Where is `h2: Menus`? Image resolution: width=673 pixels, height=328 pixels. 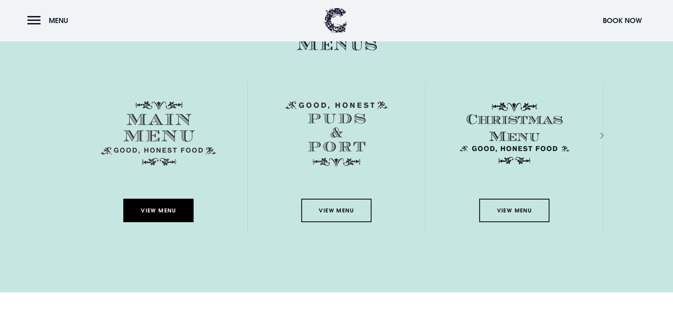 h2: Menus is located at coordinates (337, 44).